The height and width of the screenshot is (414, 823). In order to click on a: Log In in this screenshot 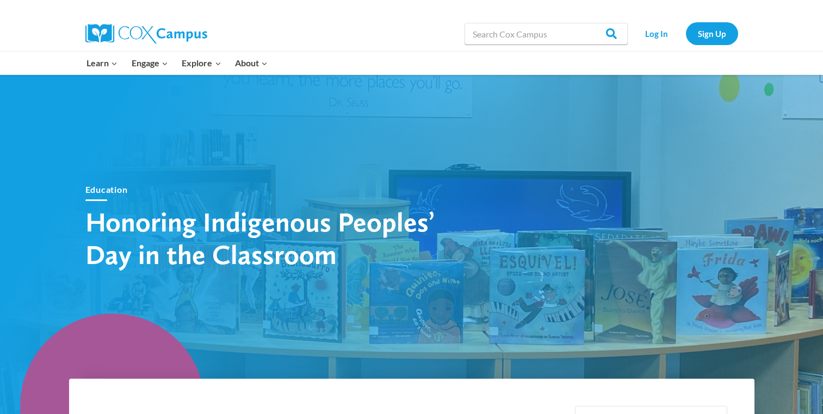, I will do `click(656, 33)`.